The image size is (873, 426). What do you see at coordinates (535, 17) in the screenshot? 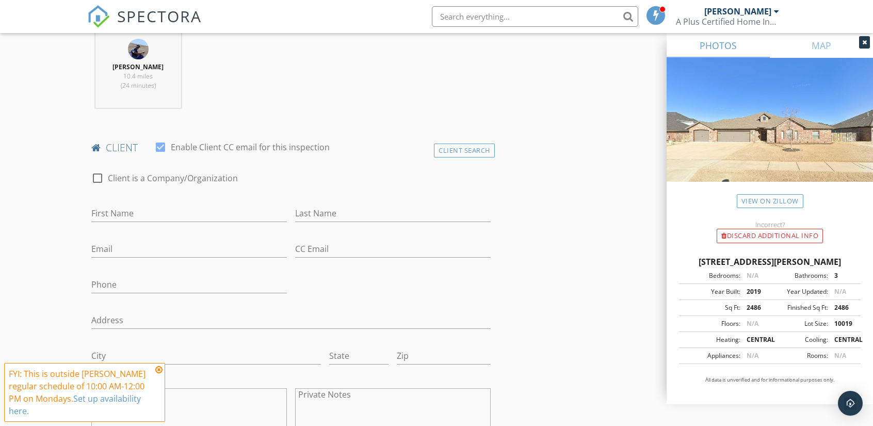
I see `input: Search everything...` at bounding box center [535, 17].